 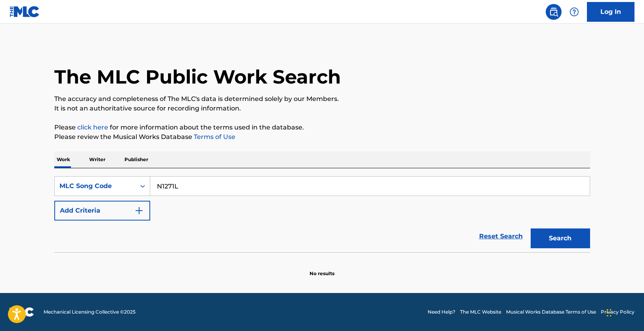 What do you see at coordinates (95, 186) in the screenshot?
I see `div: MLC Song Code` at bounding box center [95, 186].